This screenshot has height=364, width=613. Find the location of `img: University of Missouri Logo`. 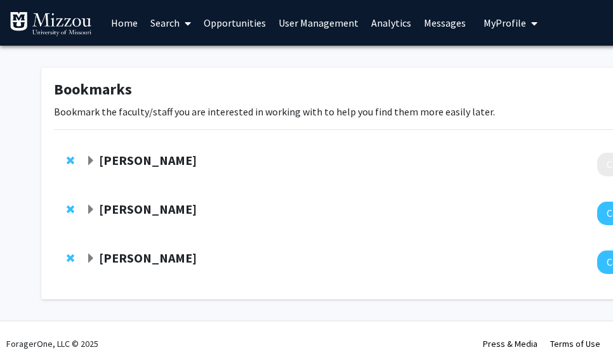

img: University of Missouri Logo is located at coordinates (51, 24).